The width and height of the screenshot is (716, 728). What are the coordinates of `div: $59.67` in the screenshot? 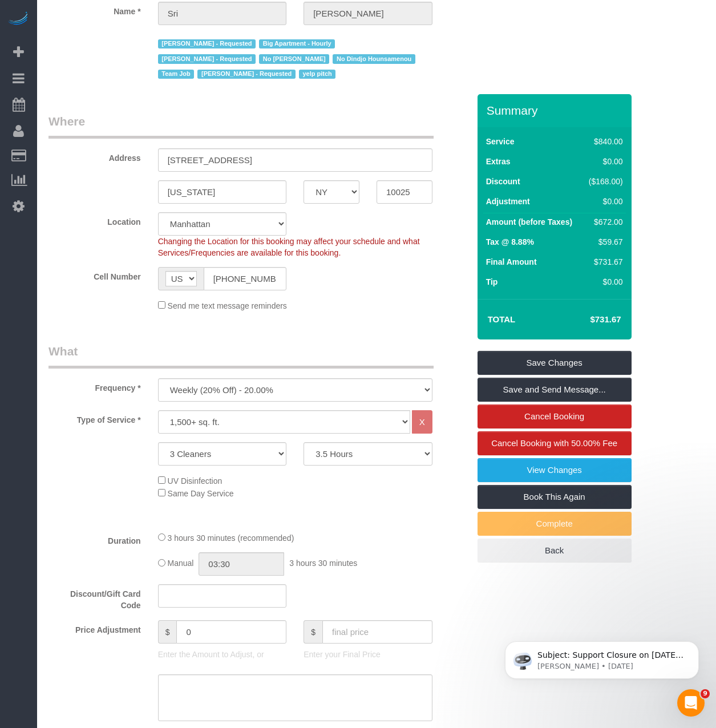 It's located at (605, 242).